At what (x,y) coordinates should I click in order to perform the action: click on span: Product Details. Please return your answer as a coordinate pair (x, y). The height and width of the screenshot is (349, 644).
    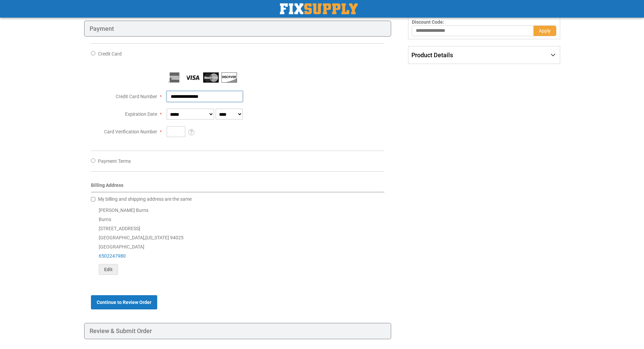
    Looking at the image, I should click on (432, 55).